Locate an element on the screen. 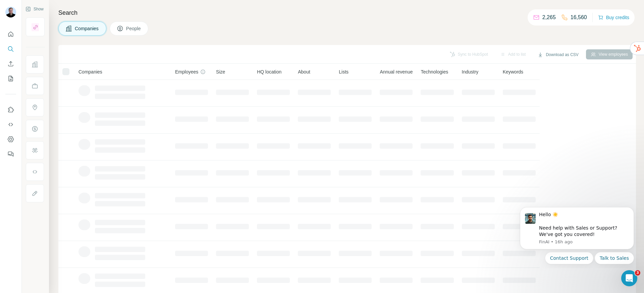  div: message notification from FinAI, 16h ago. Hello ☀️ ​ Need help with Sales or Support? We've got y... is located at coordinates (67, 27).